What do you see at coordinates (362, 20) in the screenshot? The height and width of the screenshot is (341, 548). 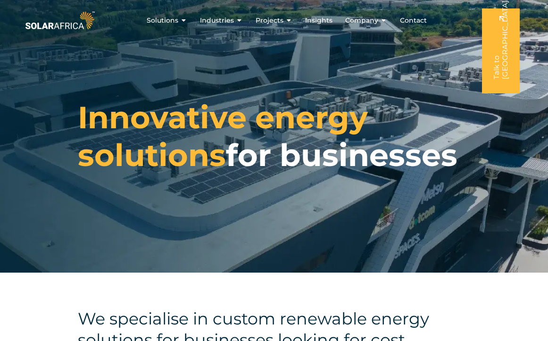 I see `span: Company` at bounding box center [362, 20].